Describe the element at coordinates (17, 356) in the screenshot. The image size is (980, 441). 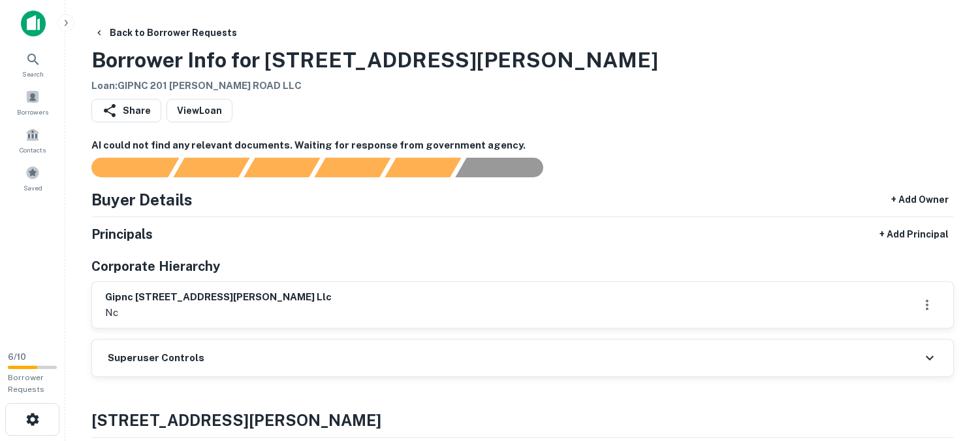
I see `span: 6 / 10` at that location.